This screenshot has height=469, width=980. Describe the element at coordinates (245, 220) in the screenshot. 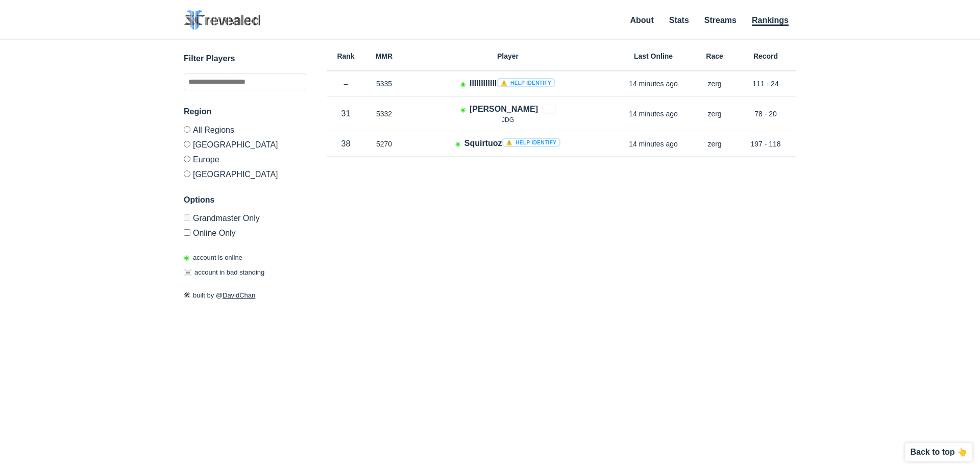

I see `label: Only Show accounts currently in Grandmaster` at that location.